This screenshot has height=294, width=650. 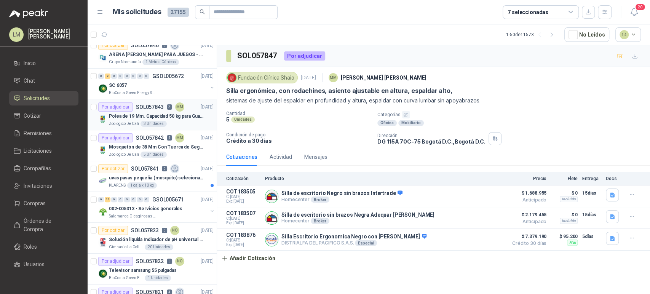 What do you see at coordinates (150, 107) in the screenshot?
I see `p: SOL057843` at bounding box center [150, 107].